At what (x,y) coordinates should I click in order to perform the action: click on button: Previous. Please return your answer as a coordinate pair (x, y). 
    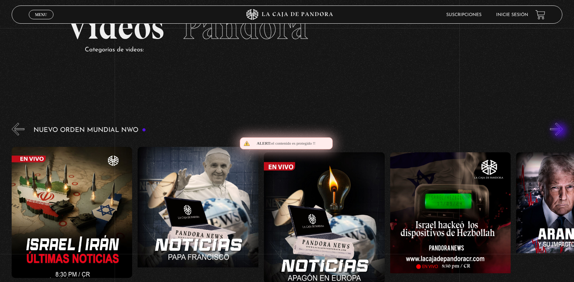
    Looking at the image, I should click on (18, 129).